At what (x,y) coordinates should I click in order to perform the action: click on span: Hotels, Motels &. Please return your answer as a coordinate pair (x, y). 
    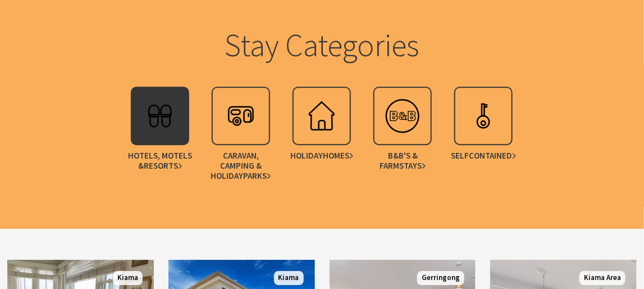
    Looking at the image, I should click on (160, 161).